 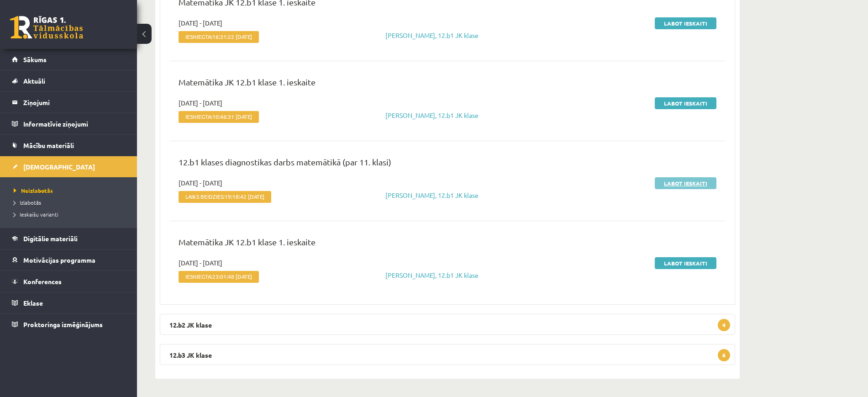 What do you see at coordinates (69, 260) in the screenshot?
I see `a: Motivācijas programma` at bounding box center [69, 260].